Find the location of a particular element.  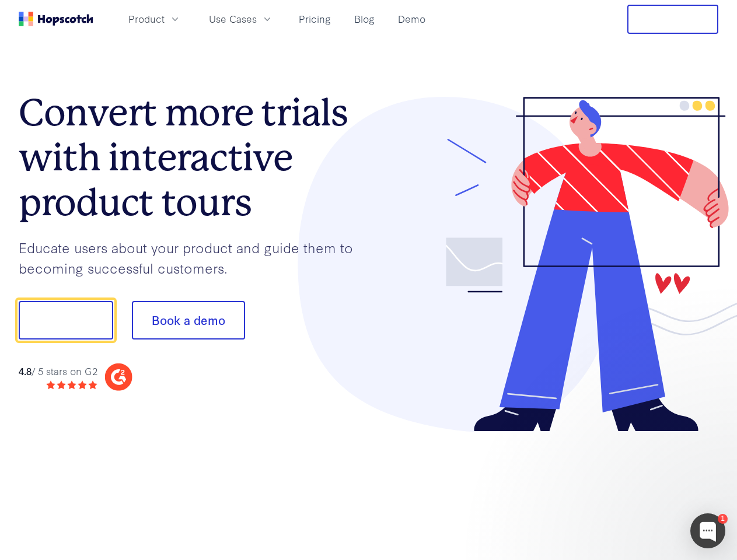

a: Pricing is located at coordinates (315, 19).